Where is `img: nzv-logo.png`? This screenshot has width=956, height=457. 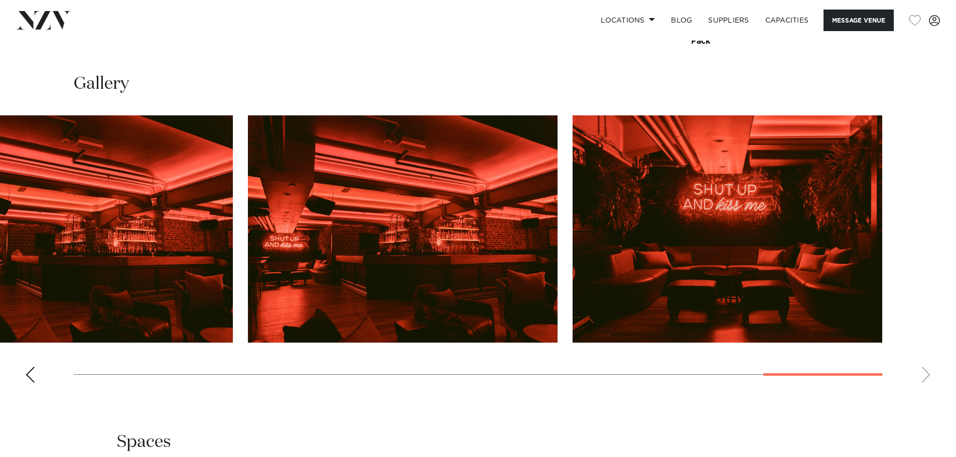
img: nzv-logo.png is located at coordinates (43, 20).